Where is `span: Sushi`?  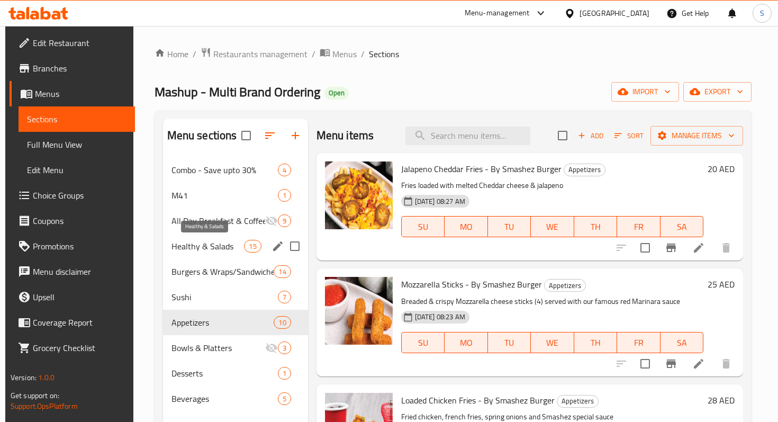 span: Sushi is located at coordinates (224, 297).